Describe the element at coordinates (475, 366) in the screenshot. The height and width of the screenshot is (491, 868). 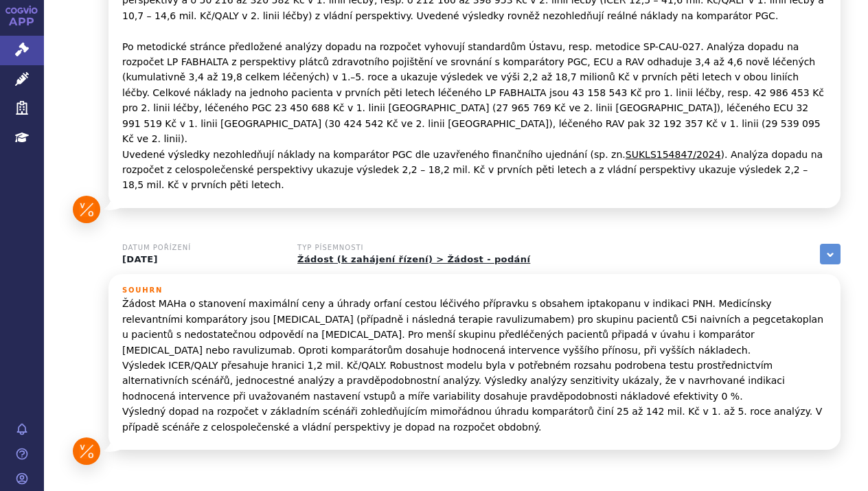
I see `p: Žádost MAHa o stanovení maximální ceny a úhrady orfaní cestou léčivého přípravku s obsahem iptako...` at that location.